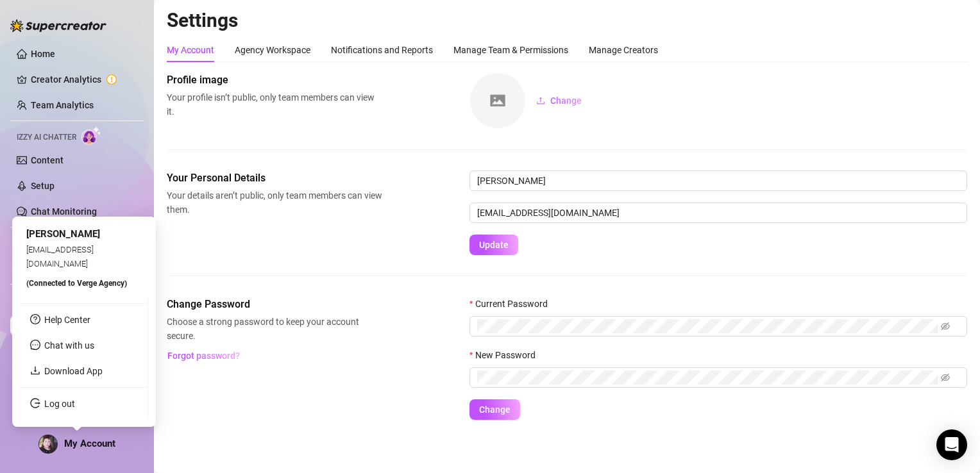 The width and height of the screenshot is (980, 473). Describe the element at coordinates (707, 326) in the screenshot. I see `input: Current Password` at that location.